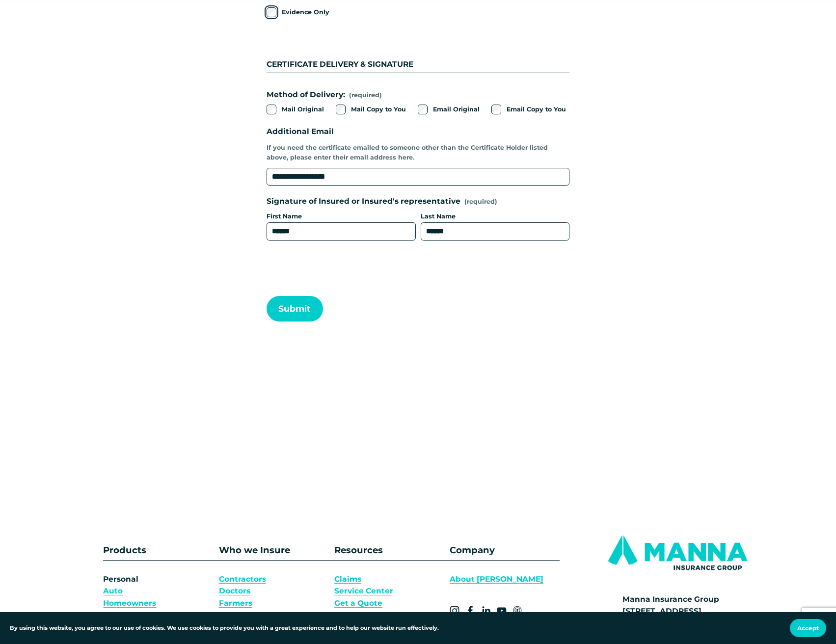 Image resolution: width=836 pixels, height=644 pixels. What do you see at coordinates (158, 603) in the screenshot?
I see `p: Personal` at bounding box center [158, 603].